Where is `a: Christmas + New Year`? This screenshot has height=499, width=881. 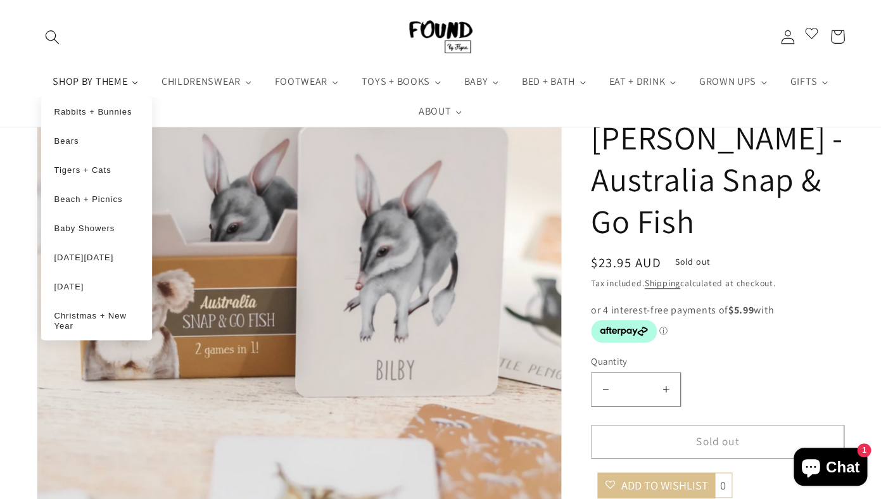 a: Christmas + New Year is located at coordinates (96, 320).